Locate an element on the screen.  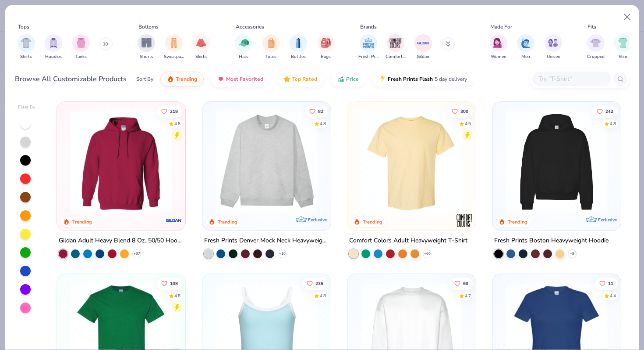
img: Comfort Colors Image is located at coordinates (396, 43).